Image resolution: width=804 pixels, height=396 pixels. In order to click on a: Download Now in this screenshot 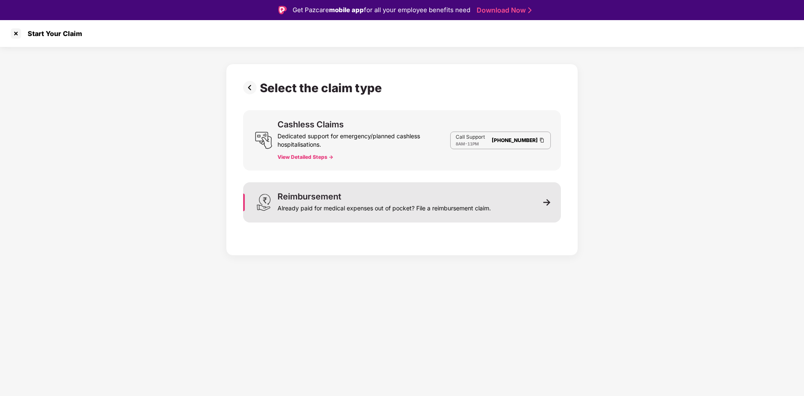, I will do `click(503, 10)`.